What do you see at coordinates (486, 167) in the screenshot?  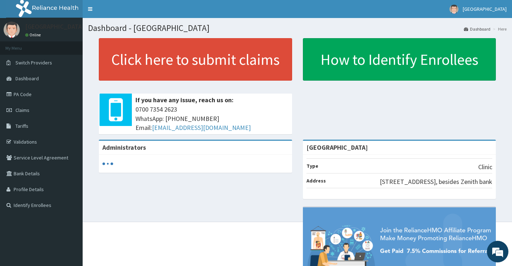 I see `p: Clinic` at bounding box center [486, 167].